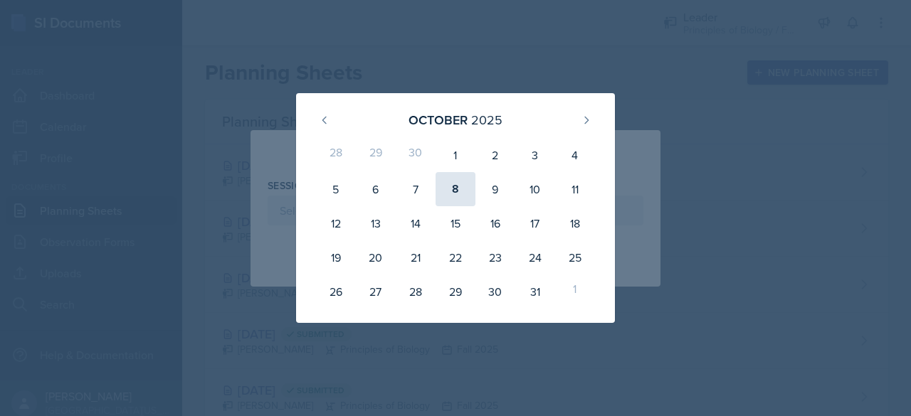 The image size is (911, 416). What do you see at coordinates (575, 189) in the screenshot?
I see `div: 11` at bounding box center [575, 189].